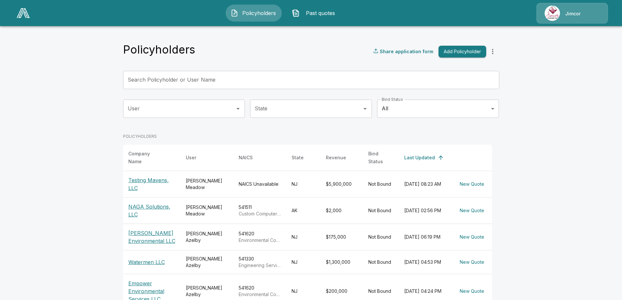 The image size is (622, 300). Describe the element at coordinates (260, 214) in the screenshot. I see `p: Custom Computer Programming Services` at that location.